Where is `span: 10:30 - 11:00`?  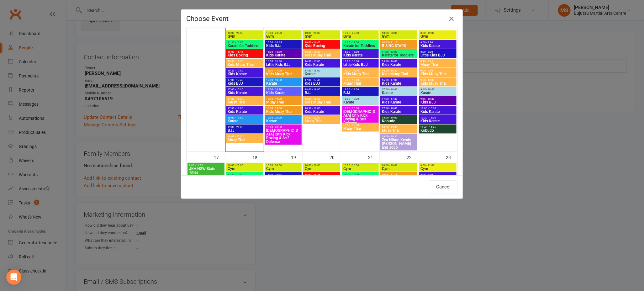 span: 10:30 - 11:00 is located at coordinates (438, 118).